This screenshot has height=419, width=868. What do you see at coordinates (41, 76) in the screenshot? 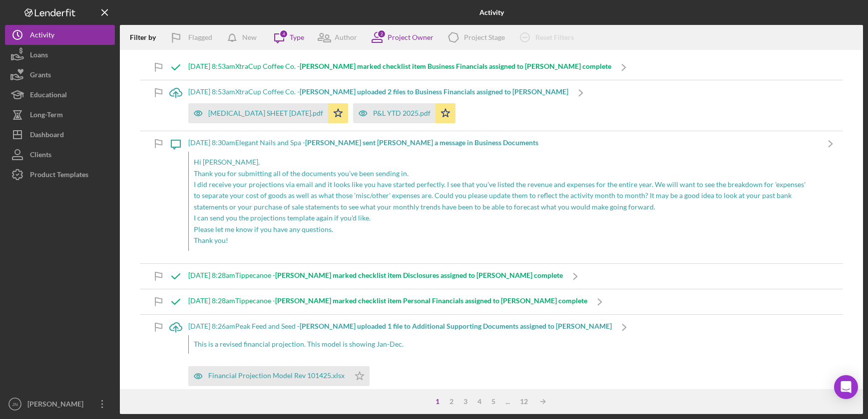
I see `div: Grants` at bounding box center [41, 76].